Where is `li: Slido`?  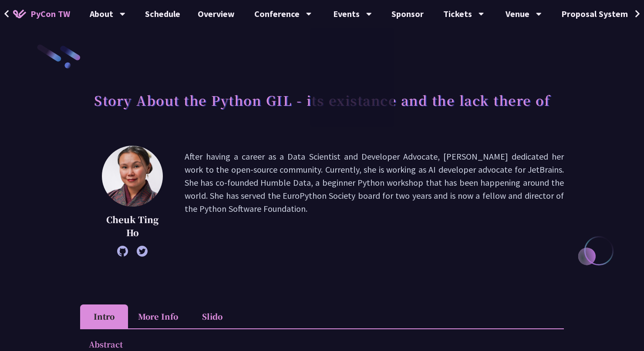 li: Slido is located at coordinates (212, 316).